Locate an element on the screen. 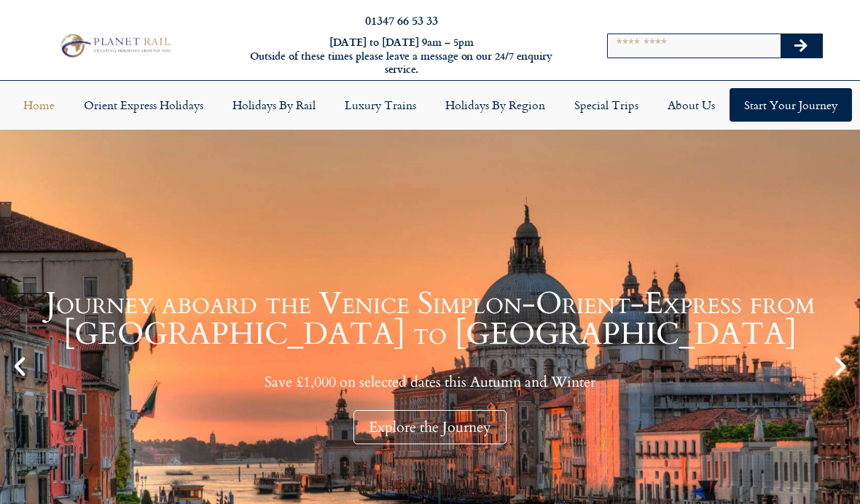 The width and height of the screenshot is (860, 504). div: Previous slide is located at coordinates (20, 367).